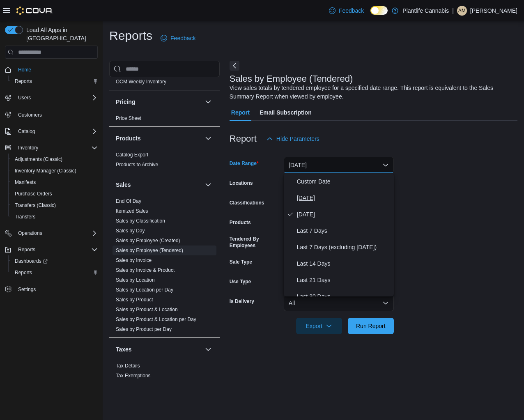 The image size is (524, 420). Describe the element at coordinates (128, 365) in the screenshot. I see `a: Tax Details` at that location.